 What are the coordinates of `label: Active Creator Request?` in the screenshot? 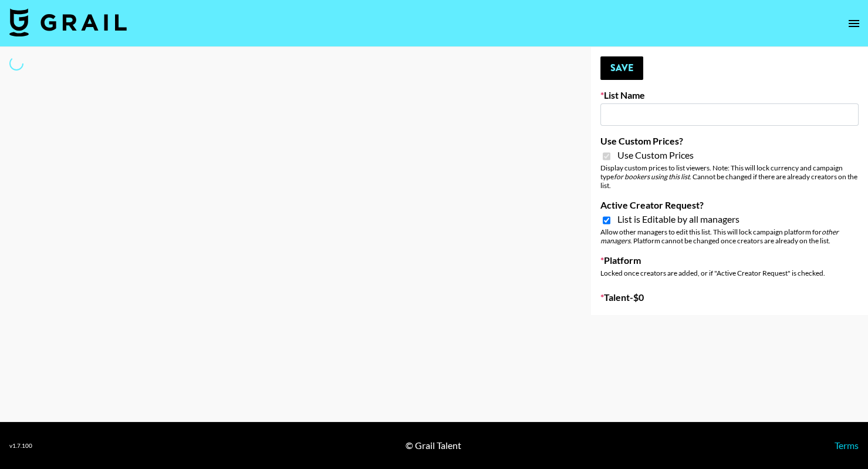 It's located at (729, 205).